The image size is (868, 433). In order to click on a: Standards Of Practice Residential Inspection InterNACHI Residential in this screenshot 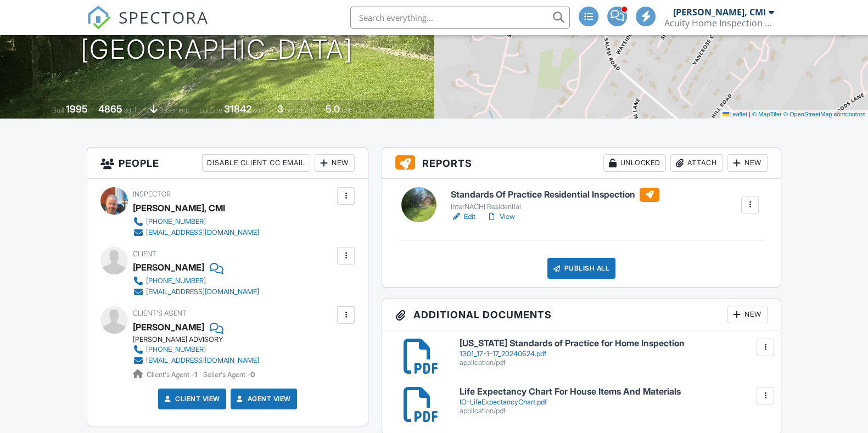, I will do `click(555, 200)`.